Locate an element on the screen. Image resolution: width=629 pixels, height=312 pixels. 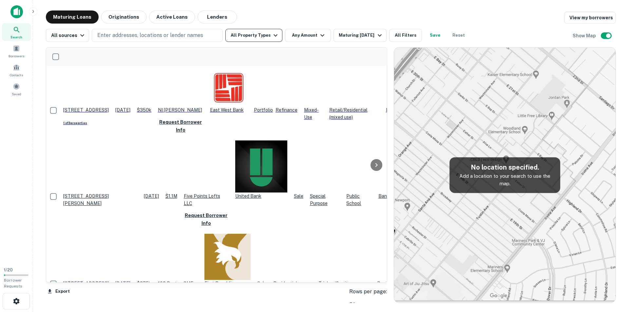
div: This loan purpose was for refinancing is located at coordinates (286, 110).